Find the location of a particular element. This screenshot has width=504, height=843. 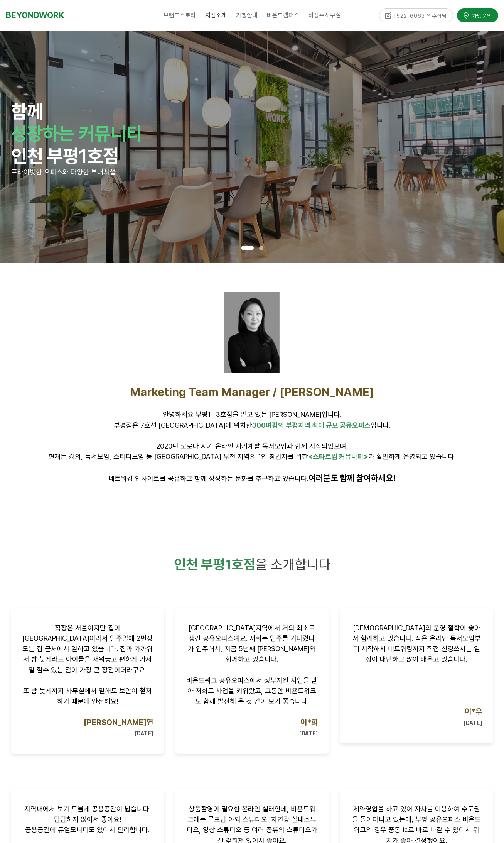

span: 비욘드워크 공유오피스에서 정부지원 사업을 받아 저희도 사업을 키워왔고, 그동안 비욘드워크도 함께 발전해 온 것 같아 보기 좋습니다. is located at coordinates (252, 690).